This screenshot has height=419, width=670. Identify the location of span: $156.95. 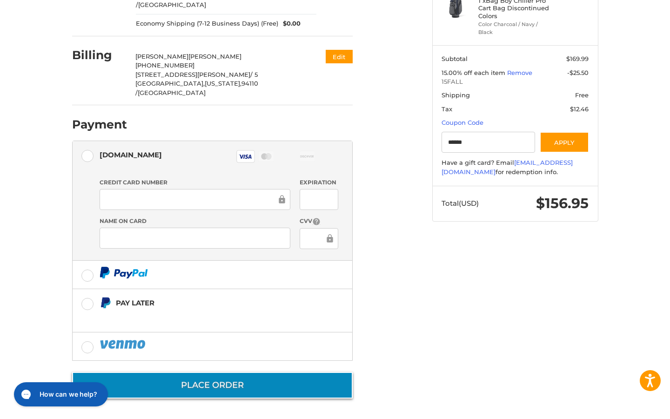
(562, 203).